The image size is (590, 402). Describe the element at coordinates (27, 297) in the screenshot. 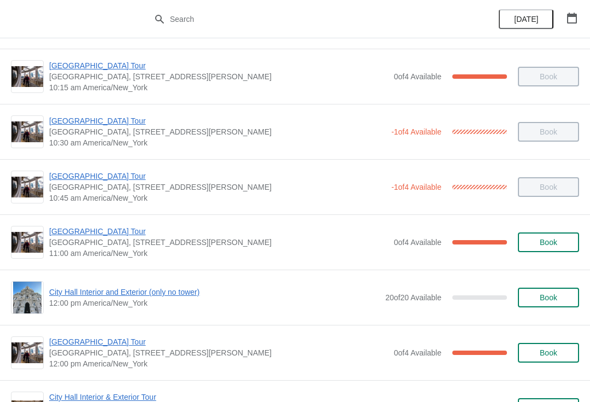

I see `img: City Hall Interior and Exterior (only no tower) | | 12:00 pm America/New_York` at that location.